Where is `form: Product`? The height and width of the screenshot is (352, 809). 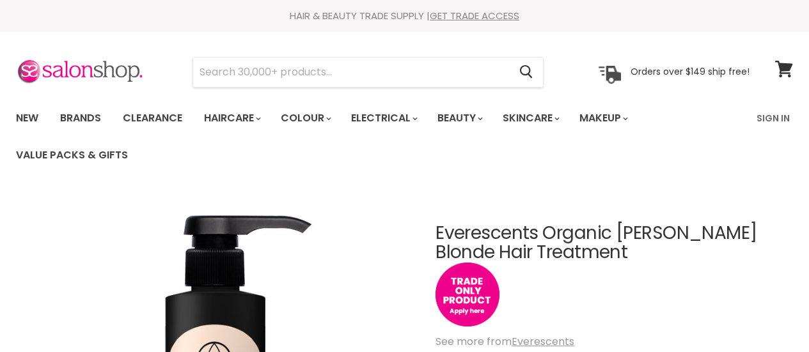
form: Product is located at coordinates (368, 72).